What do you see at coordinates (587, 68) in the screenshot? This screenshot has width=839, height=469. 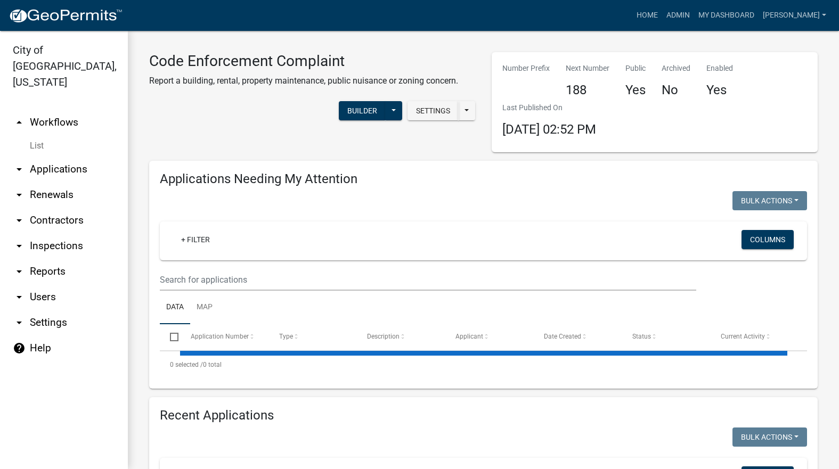 I see `p: Next Number` at bounding box center [587, 68].